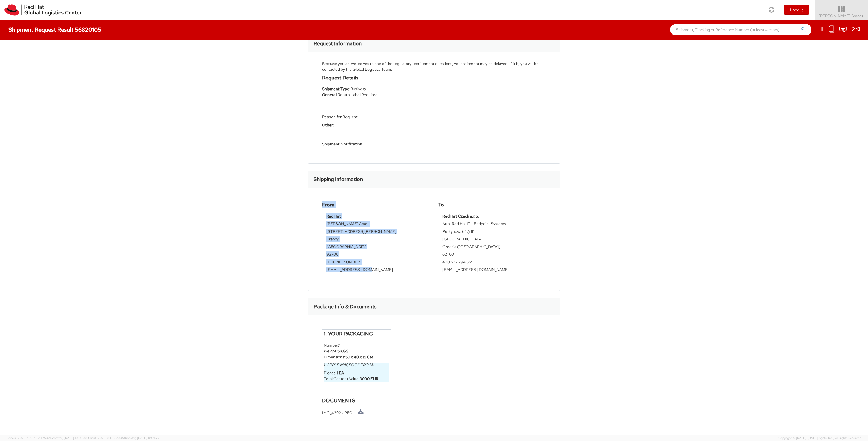 This screenshot has height=441, width=868. What do you see at coordinates (328, 125) in the screenshot?
I see `strong: Other:` at bounding box center [328, 125].